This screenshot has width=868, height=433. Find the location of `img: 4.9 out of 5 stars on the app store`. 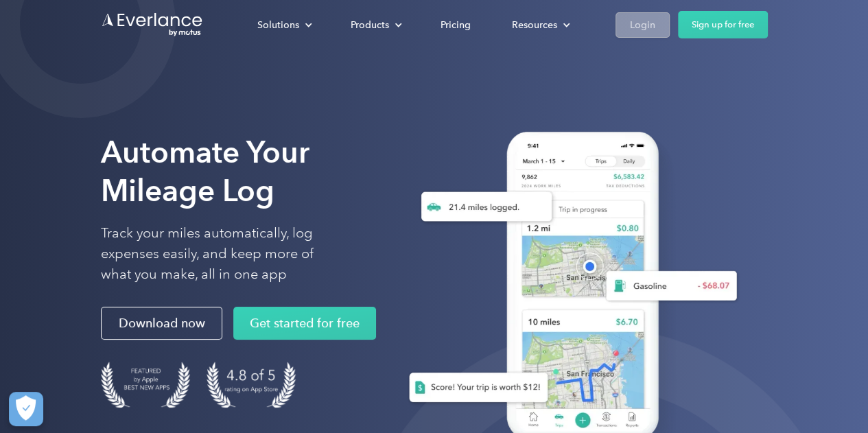

img: 4.9 out of 5 stars on the app store is located at coordinates (251, 384).